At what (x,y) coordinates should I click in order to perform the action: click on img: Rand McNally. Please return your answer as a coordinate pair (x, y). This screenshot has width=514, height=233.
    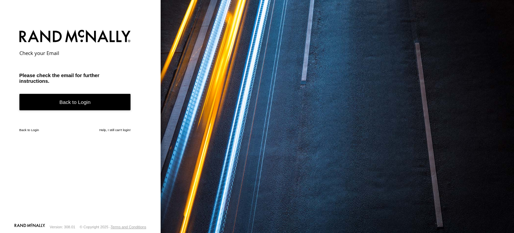
    Looking at the image, I should click on (75, 37).